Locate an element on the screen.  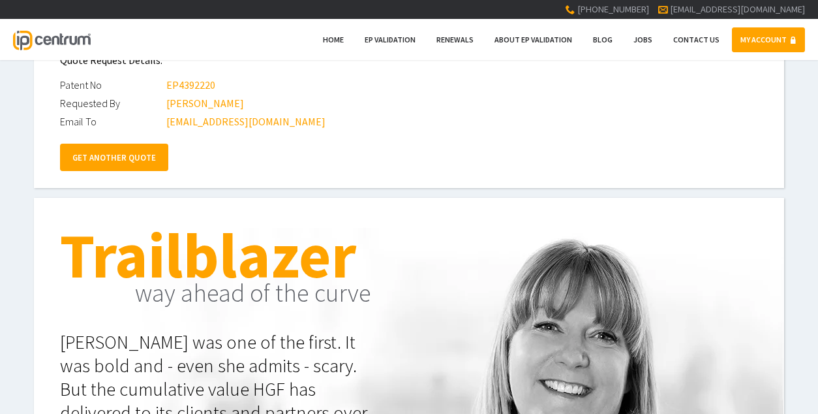
div: Requested By is located at coordinates (112, 103).